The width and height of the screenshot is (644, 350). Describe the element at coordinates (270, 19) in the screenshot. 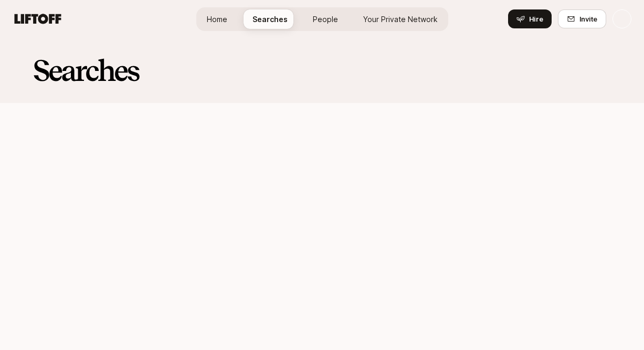

I see `span: Searches` at that location.